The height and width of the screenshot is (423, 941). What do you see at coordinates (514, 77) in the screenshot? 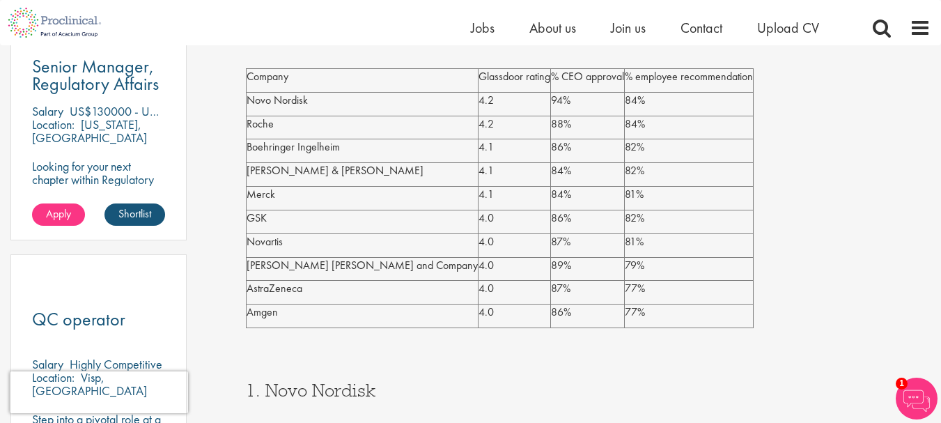
I see `p: Glassdoor rating` at bounding box center [514, 77].